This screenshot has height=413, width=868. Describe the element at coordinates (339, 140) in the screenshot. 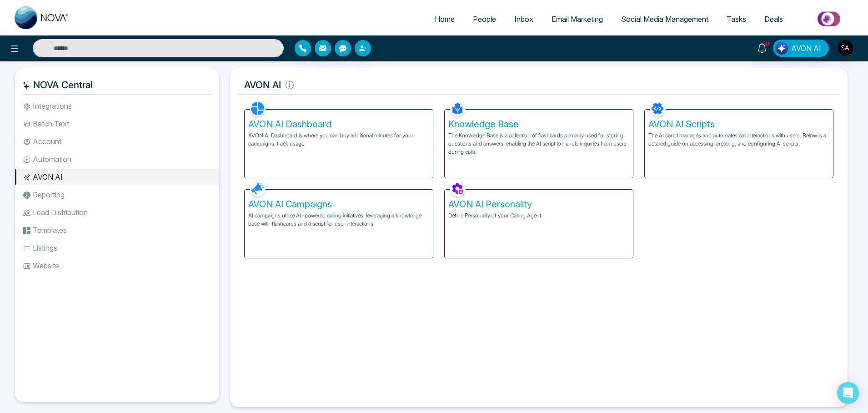

I see `p: AVON AI Dashboard is where you can buy additional minutes for your campaigns, track usage.` at that location.